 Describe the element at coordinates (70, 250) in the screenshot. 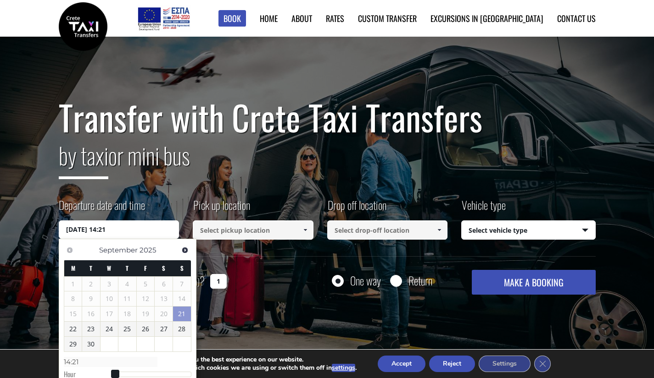

I see `span: Previous` at that location.